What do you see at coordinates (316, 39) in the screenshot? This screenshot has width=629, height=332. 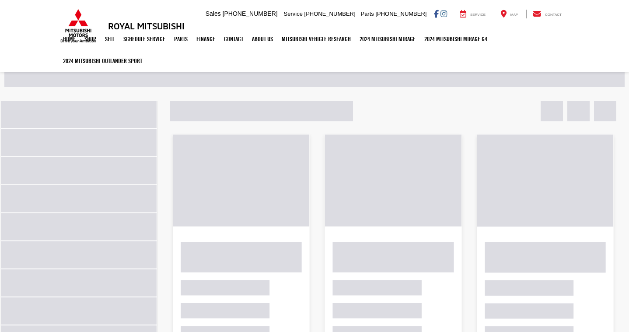 I see `a: Mitsubishi Vehicle Research` at bounding box center [316, 39].